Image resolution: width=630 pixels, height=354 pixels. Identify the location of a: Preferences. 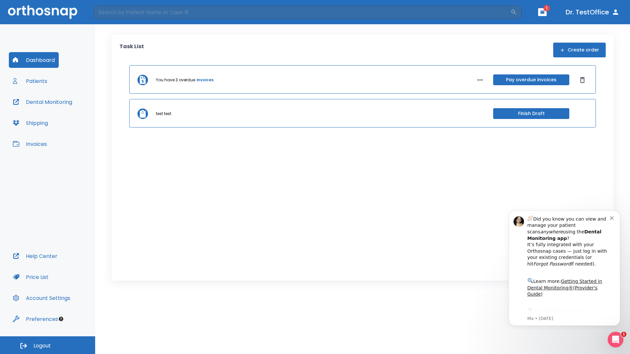
(35, 319).